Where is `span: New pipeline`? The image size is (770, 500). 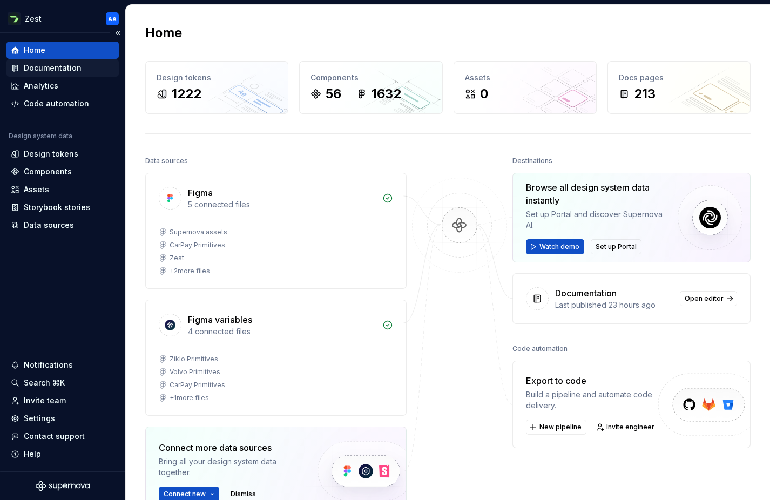
span: New pipeline is located at coordinates (561, 427).